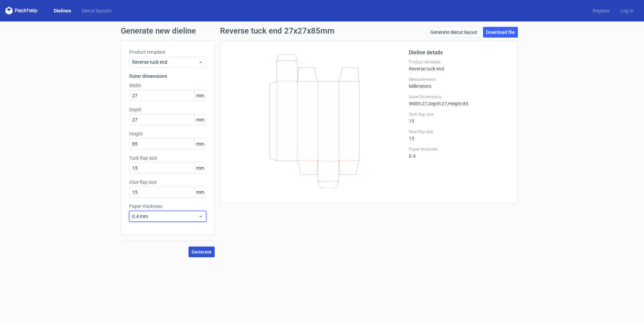  Describe the element at coordinates (322, 31) in the screenshot. I see `h1: Generate new dieline` at that location.